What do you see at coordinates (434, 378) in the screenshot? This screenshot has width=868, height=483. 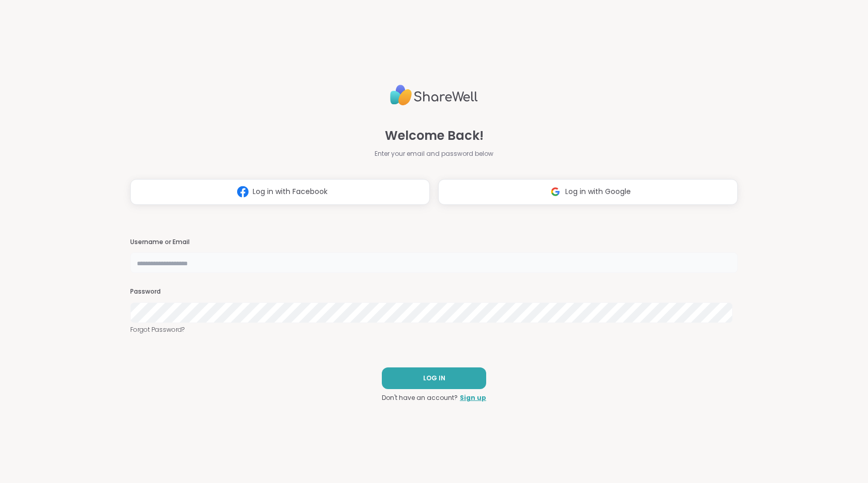 I see `span: LOG IN` at bounding box center [434, 378].